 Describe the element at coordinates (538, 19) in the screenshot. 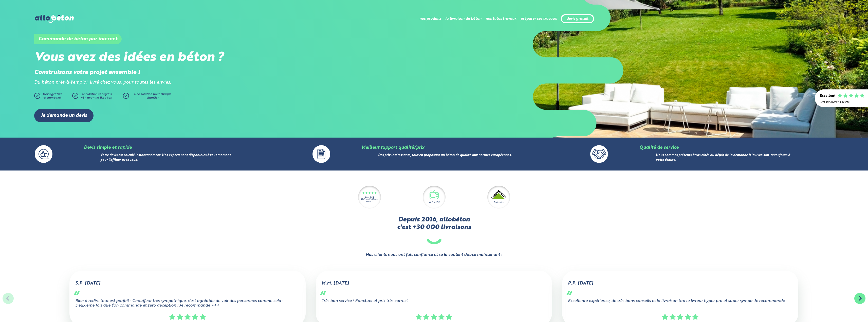

I see `li: préparer ses travaux` at that location.